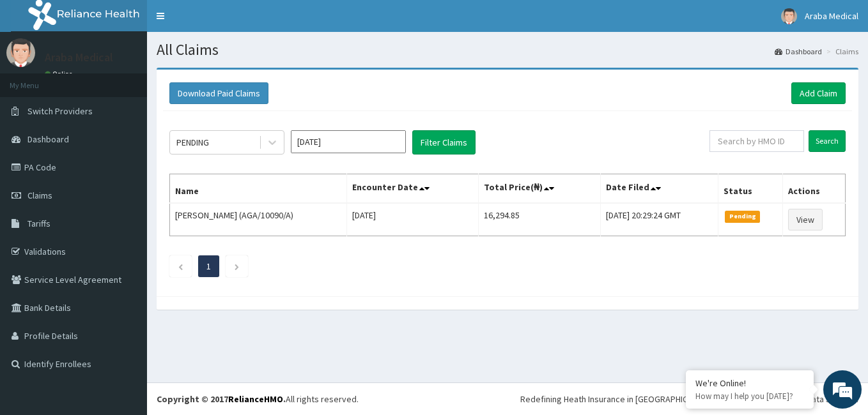  I want to click on div: We're Online!, so click(750, 383).